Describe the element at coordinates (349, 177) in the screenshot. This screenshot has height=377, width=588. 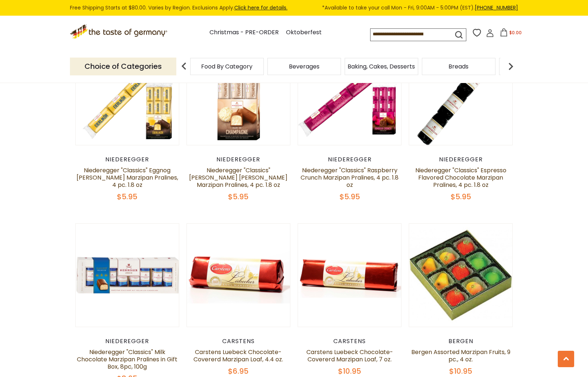
I see `a: Niederegger "Classics" Raspberry Crunch Marzipan Pralines, 4 pc. 1.8 oz` at that location.